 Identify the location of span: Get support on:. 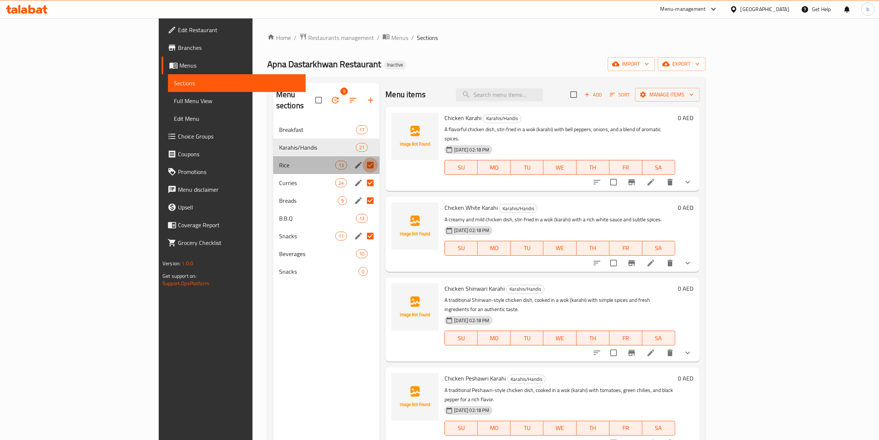
(179, 276).